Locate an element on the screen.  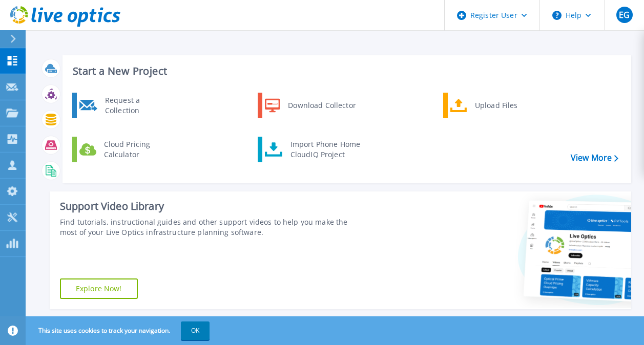
a: Explore Now! is located at coordinates (99, 289).